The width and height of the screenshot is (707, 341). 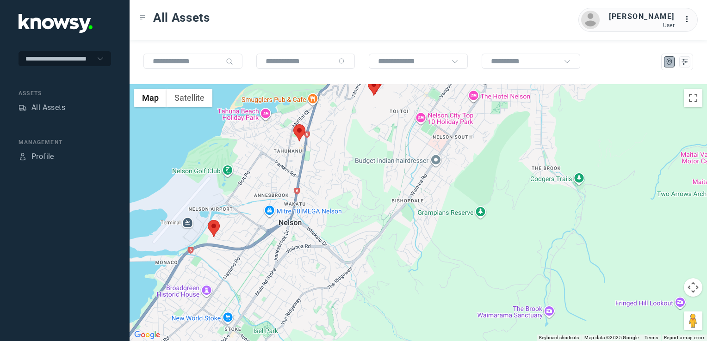 What do you see at coordinates (147, 335) in the screenshot?
I see `a: Open this area in Google Maps (opens a new window)` at bounding box center [147, 335].